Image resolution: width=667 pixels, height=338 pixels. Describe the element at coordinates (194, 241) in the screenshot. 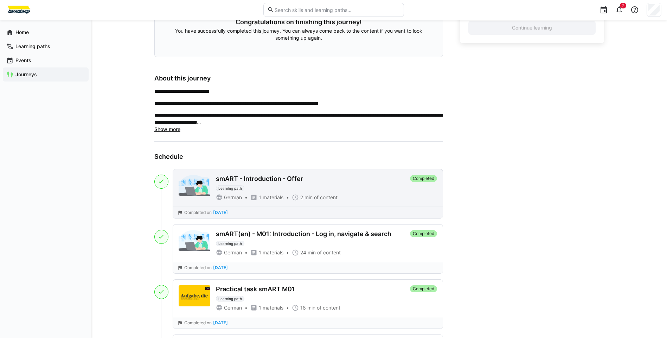

I see `img: smART(en) - M01: Introduction - Log in, navigate & search` at that location.